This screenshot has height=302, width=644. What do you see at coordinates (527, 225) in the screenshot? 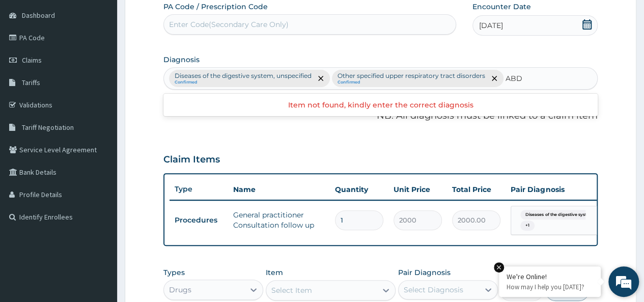
I see `span: + 1` at bounding box center [527, 225].